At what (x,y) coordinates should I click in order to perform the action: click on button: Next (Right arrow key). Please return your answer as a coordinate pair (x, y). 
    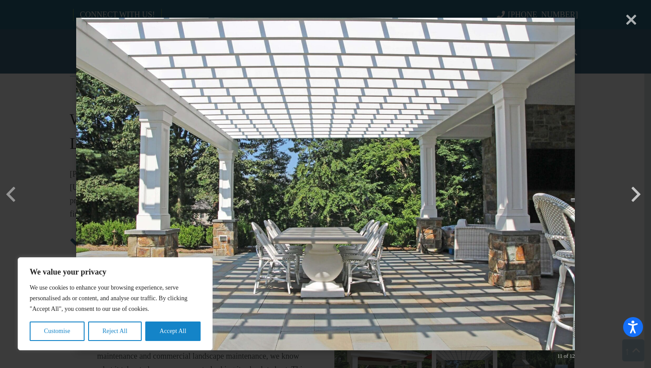
    Looking at the image, I should click on (636, 181).